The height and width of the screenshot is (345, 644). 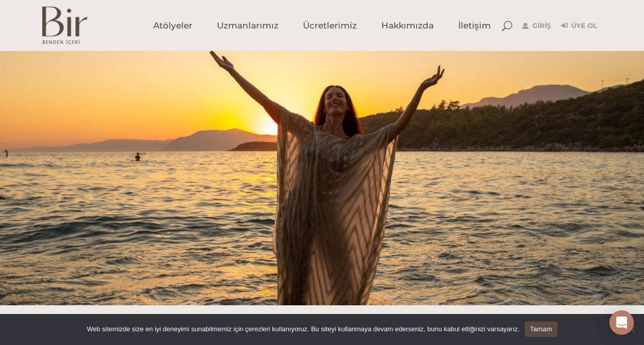 What do you see at coordinates (407, 26) in the screenshot?
I see `span: Hakkımızda` at bounding box center [407, 26].